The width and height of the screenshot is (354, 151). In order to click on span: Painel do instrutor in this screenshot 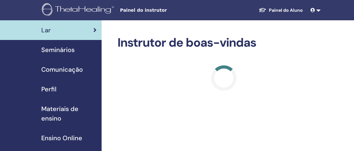, I will do `click(168, 10)`.